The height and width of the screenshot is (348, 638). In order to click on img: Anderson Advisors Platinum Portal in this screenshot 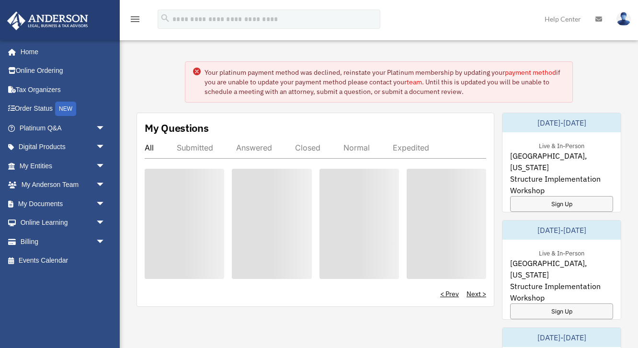, I will do `click(47, 21)`.